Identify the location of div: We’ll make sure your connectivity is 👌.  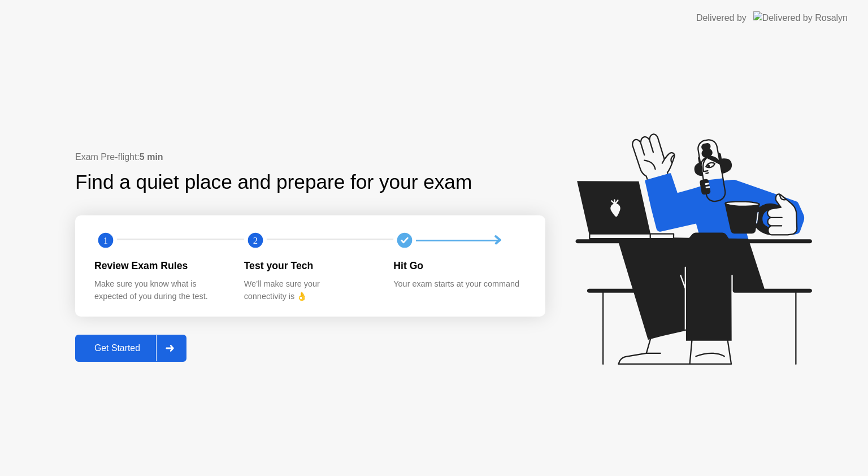
(309, 290).